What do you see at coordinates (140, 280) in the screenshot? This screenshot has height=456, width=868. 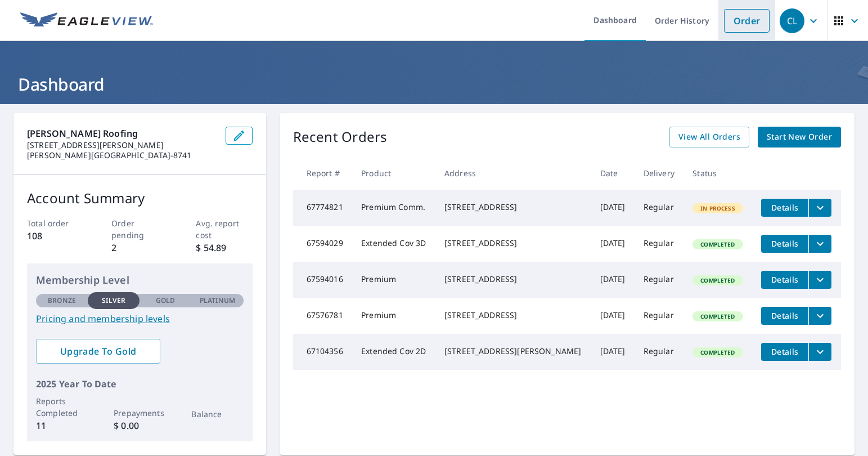 I see `p: Membership Level` at bounding box center [140, 280].